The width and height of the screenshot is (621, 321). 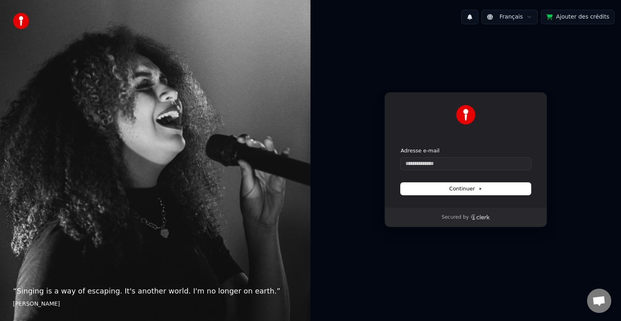 What do you see at coordinates (466, 115) in the screenshot?
I see `img: Youka` at bounding box center [466, 115].